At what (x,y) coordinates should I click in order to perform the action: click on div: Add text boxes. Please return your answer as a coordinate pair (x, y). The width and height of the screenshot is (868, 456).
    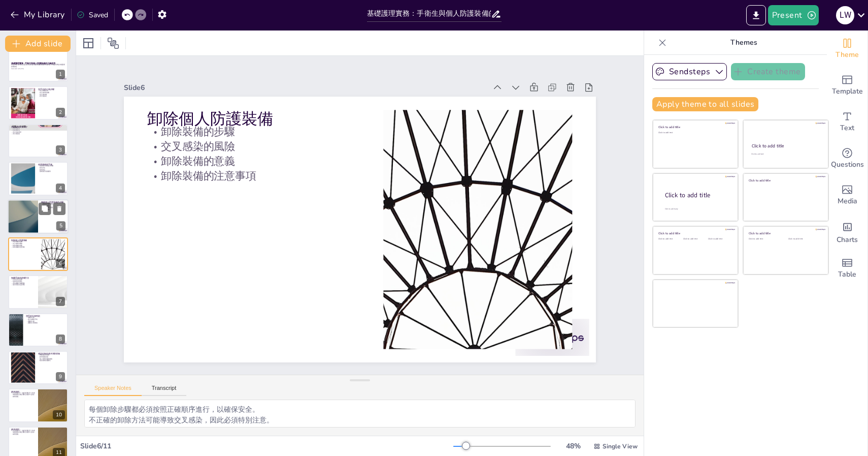
    Looking at the image, I should click on (847, 122).